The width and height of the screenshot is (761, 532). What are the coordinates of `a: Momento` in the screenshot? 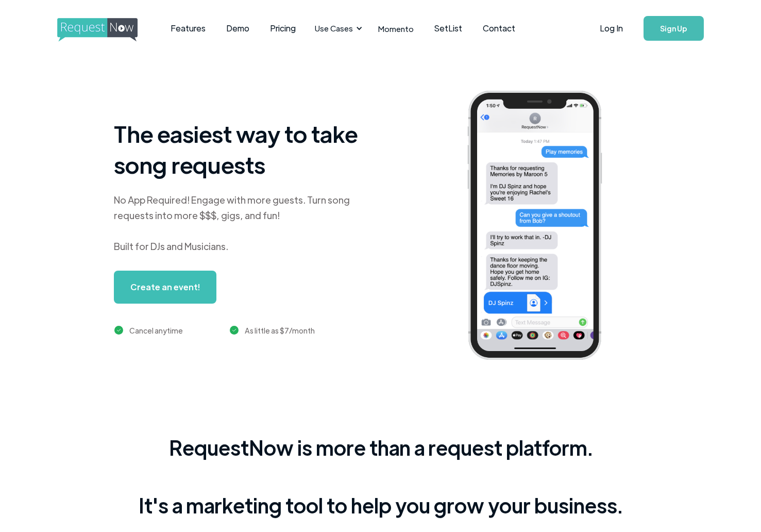 It's located at (396, 29).